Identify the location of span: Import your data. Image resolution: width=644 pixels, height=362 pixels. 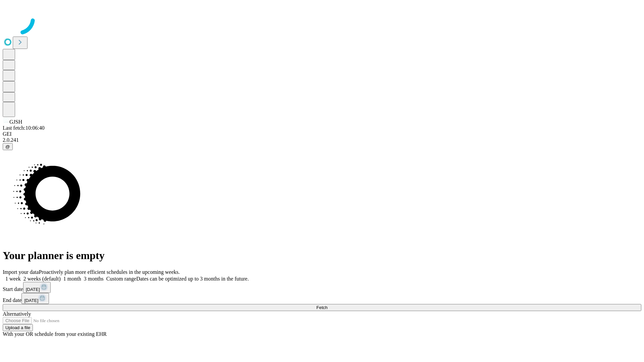
(21, 272).